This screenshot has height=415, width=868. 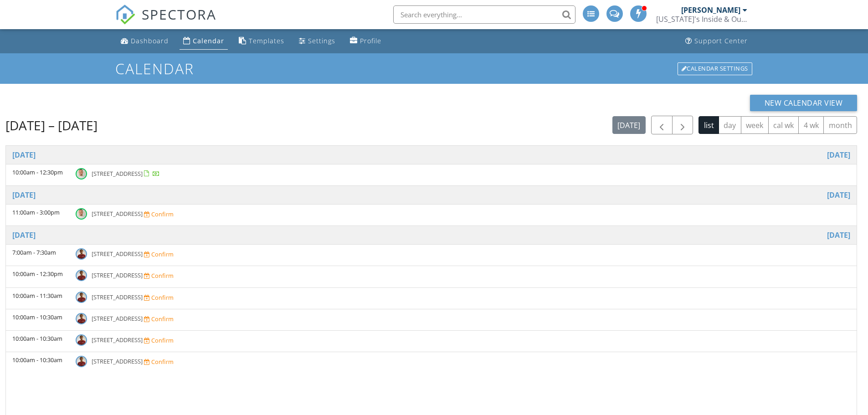 I want to click on a: SPECTORA, so click(x=166, y=22).